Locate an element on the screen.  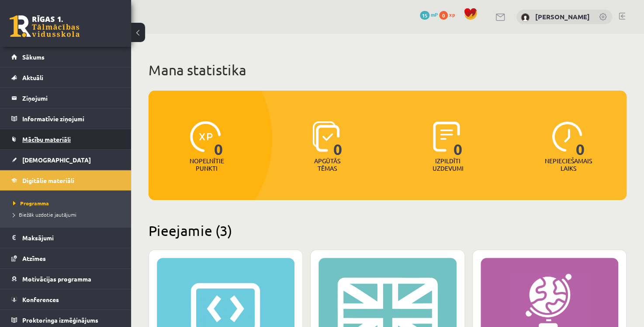
span: Biežāk uzdotie jautājumi is located at coordinates (44, 214).